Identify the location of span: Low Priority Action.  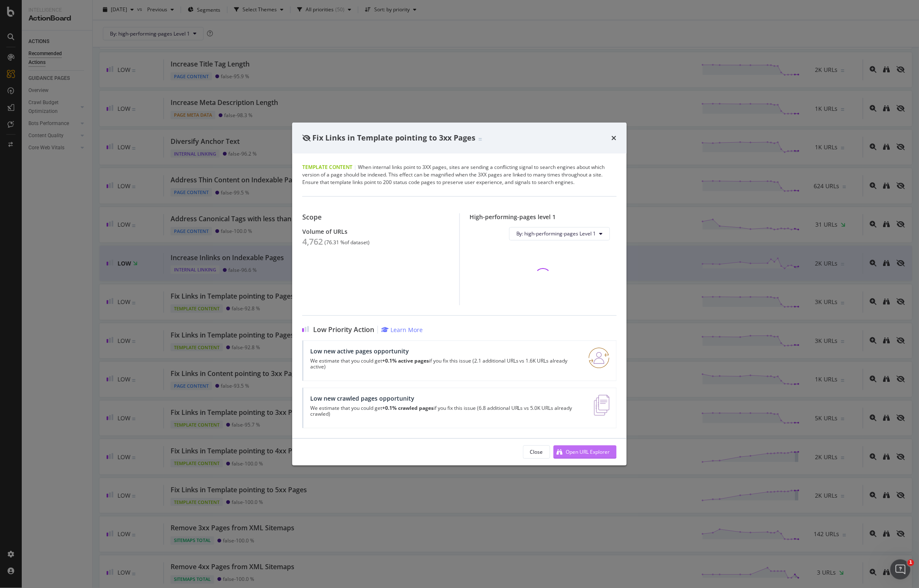
(344, 329).